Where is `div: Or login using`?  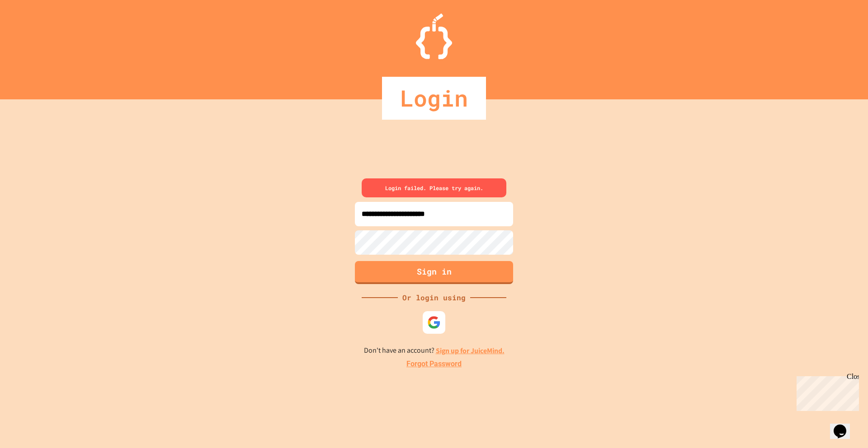
div: Or login using is located at coordinates (434, 298).